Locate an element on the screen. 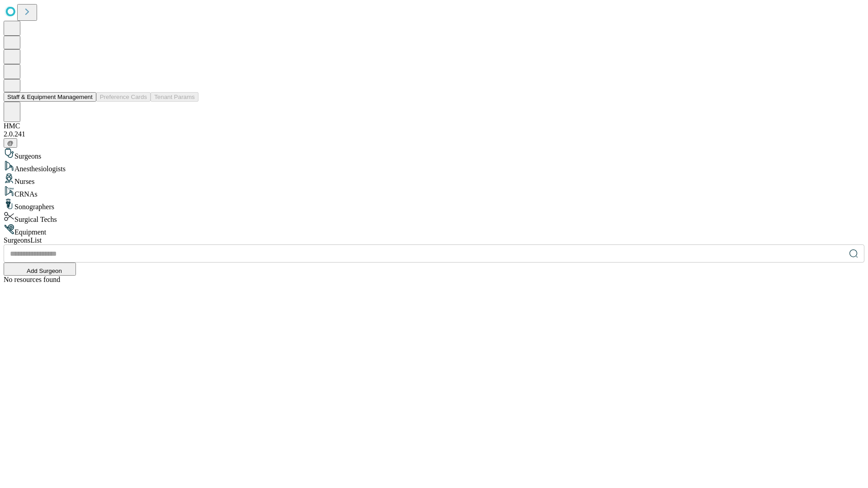  div: Surgeons List is located at coordinates (434, 240).